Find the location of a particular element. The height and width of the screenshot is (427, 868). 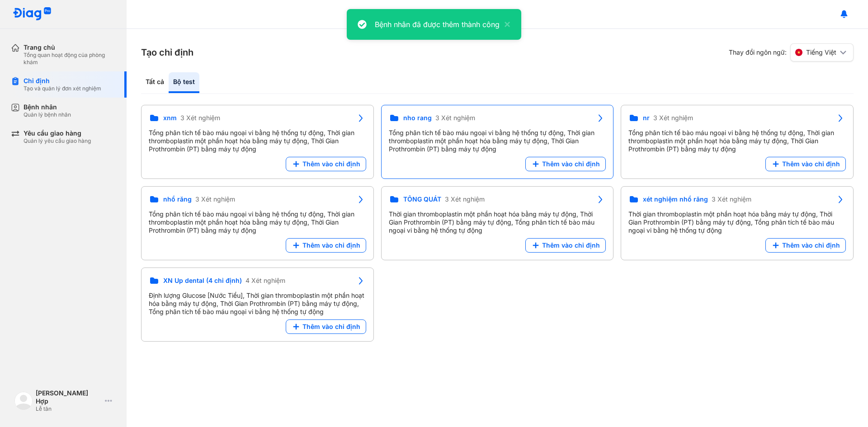

div: Bộ test is located at coordinates (184, 83).